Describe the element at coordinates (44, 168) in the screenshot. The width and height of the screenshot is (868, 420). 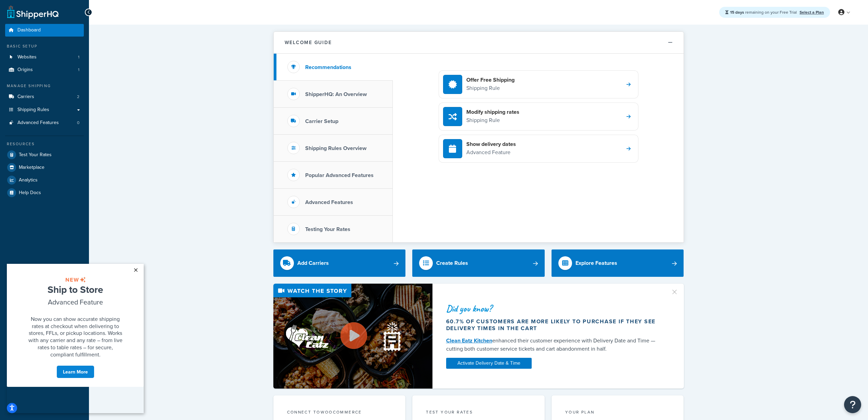
I see `li: Marketplace` at that location.